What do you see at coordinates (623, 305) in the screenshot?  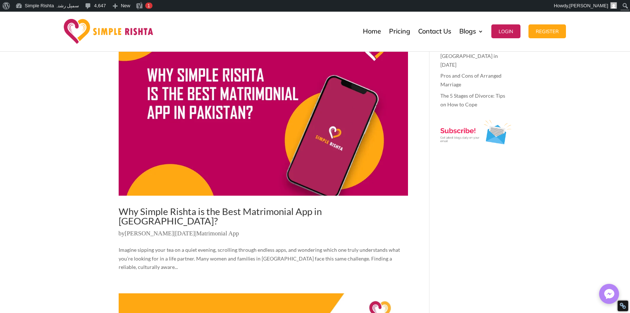 I see `div: Restore Info Box &#10;&#10;NoFollow Info:&#10; META-Robots NoFollow: &#09;false&#10; META-Robots ...` at bounding box center [623, 305].